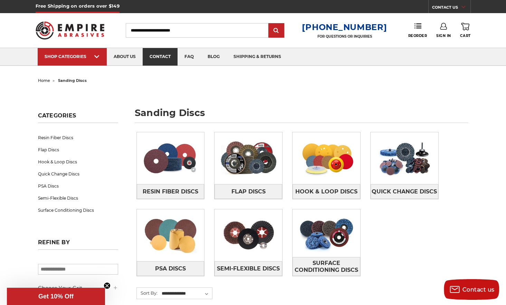 Image resolution: width=506 pixels, height=305 pixels. I want to click on a: faq, so click(189, 57).